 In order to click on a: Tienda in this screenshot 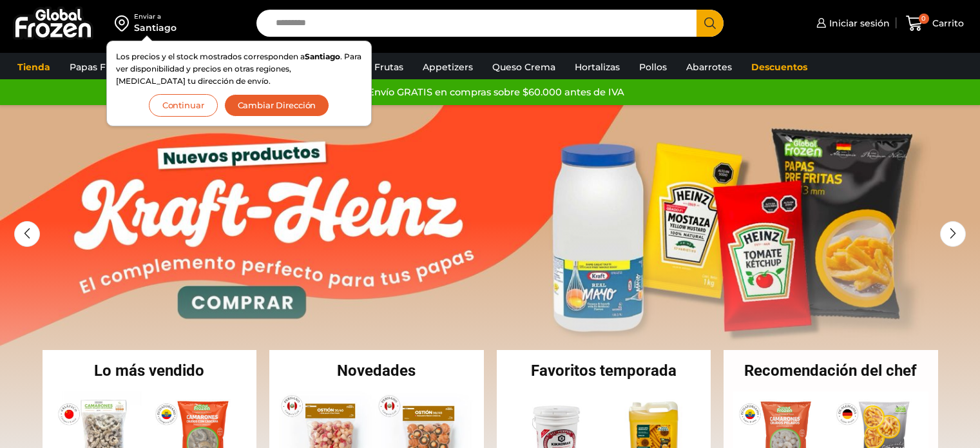, I will do `click(34, 67)`.